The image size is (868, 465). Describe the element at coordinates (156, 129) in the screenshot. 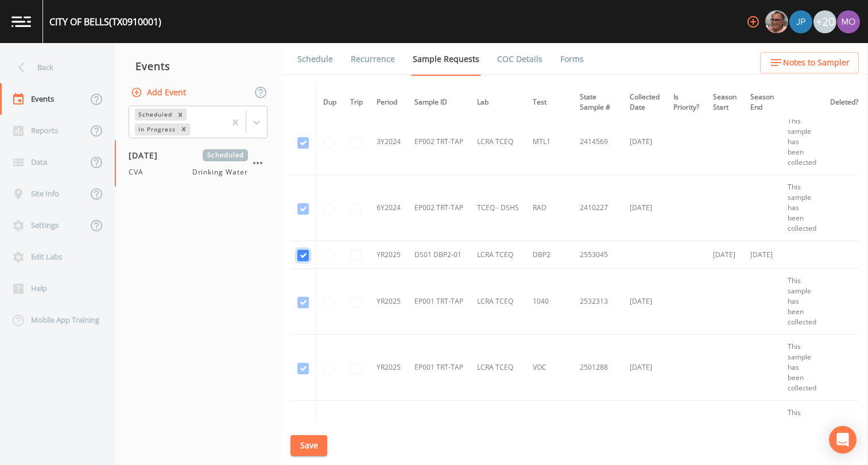

I see `div: In Progress` at that location.